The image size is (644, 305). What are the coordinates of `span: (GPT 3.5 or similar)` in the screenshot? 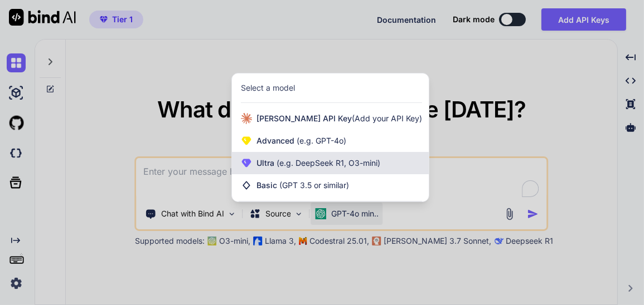 It's located at (314, 185).